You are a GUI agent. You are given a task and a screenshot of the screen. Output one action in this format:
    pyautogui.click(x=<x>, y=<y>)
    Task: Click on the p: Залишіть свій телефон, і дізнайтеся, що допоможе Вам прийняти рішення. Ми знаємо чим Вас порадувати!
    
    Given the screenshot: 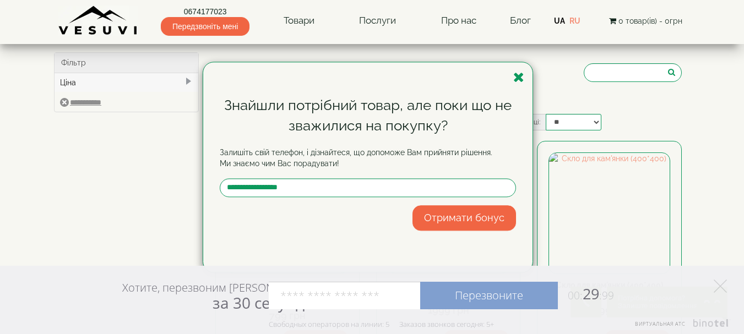 What is the action you would take?
    pyautogui.click(x=368, y=158)
    